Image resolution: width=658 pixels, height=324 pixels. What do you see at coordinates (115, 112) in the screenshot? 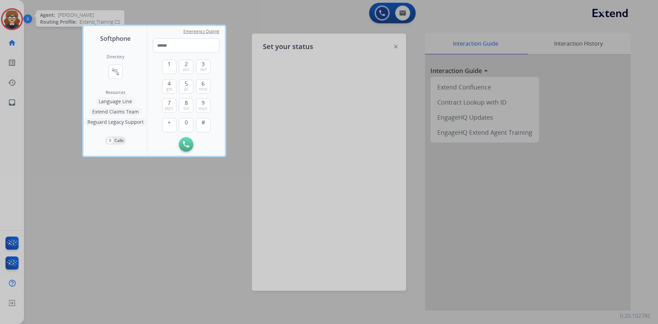
I see `button: Extend Claims Team` at bounding box center [115, 112].